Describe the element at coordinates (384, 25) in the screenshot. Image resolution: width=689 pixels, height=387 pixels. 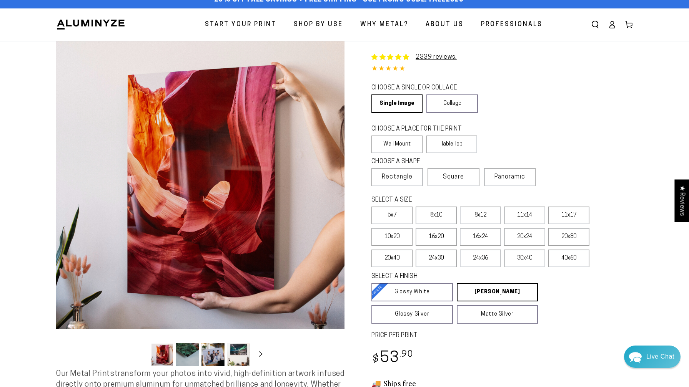
I see `span: Why Metal?` at that location.